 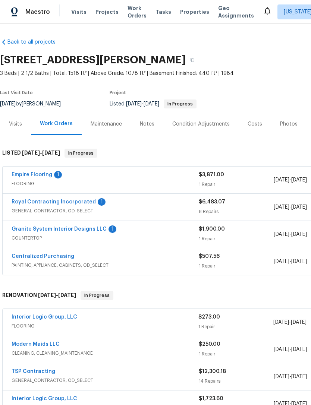 What do you see at coordinates (209, 256) in the screenshot?
I see `span: $507.56` at bounding box center [209, 256].